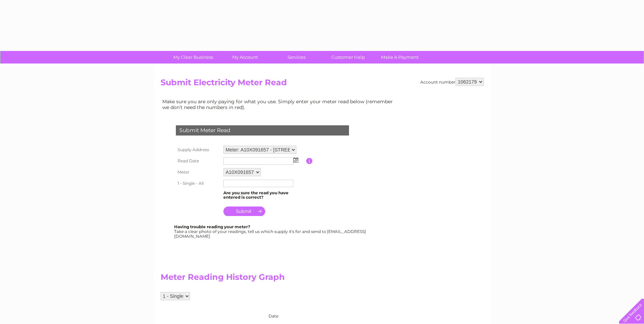 This screenshot has height=324, width=644. Describe the element at coordinates (244, 211) in the screenshot. I see `input: Submit` at that location.